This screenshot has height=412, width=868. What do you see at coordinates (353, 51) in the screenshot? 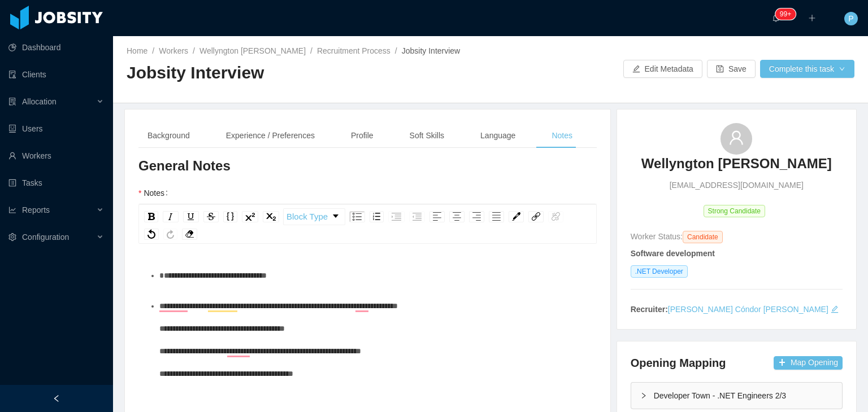
I see `a: Recruitment Process` at bounding box center [353, 51].